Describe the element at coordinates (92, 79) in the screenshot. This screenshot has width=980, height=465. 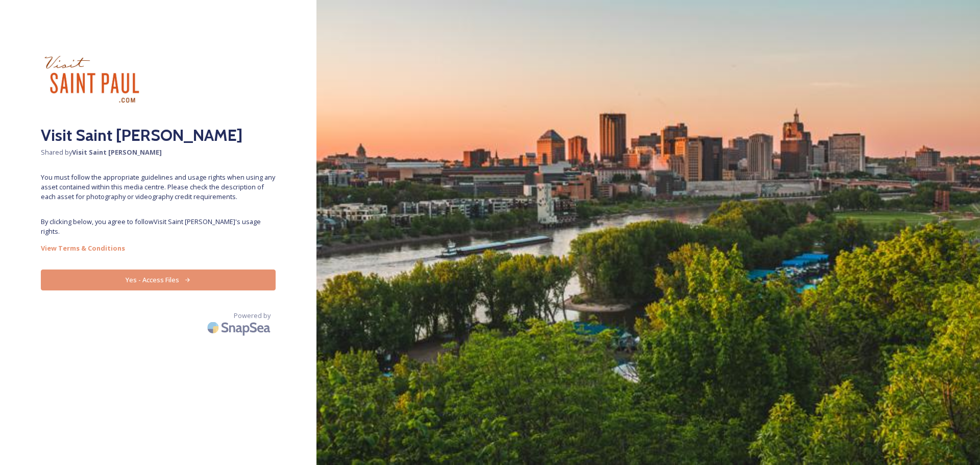
I see `img: visit_sp.jpg` at that location.